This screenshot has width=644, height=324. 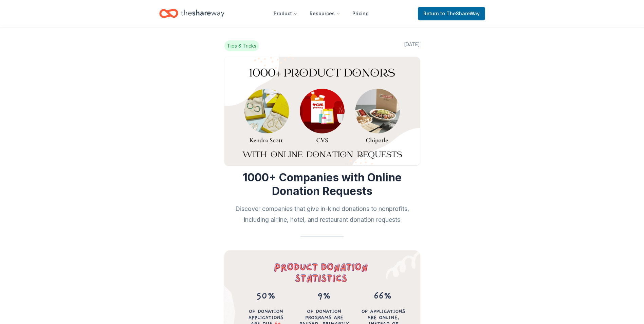 What do you see at coordinates (451, 14) in the screenshot?
I see `a: Returnto TheShareWay` at bounding box center [451, 14].